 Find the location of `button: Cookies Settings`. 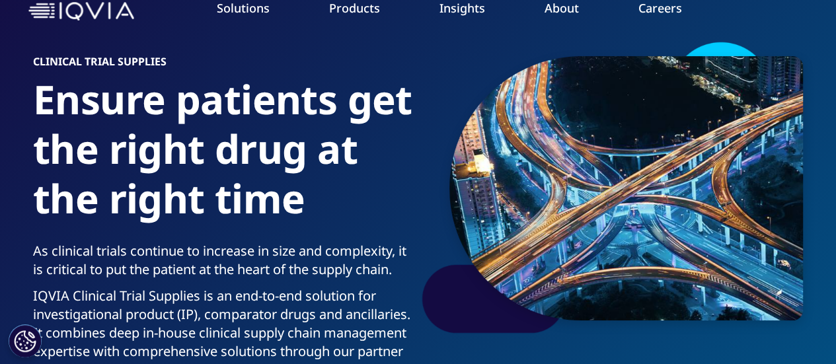

button: Cookies Settings is located at coordinates (25, 341).